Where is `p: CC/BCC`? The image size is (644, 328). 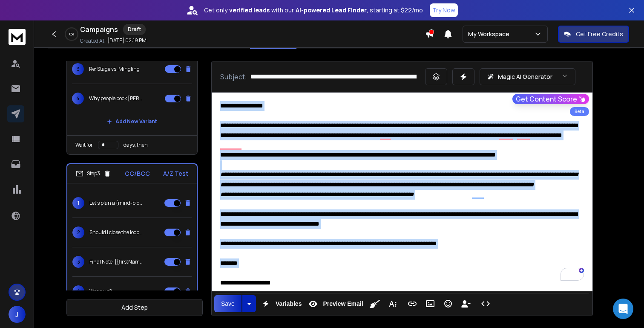
p: CC/BCC is located at coordinates (137, 173).